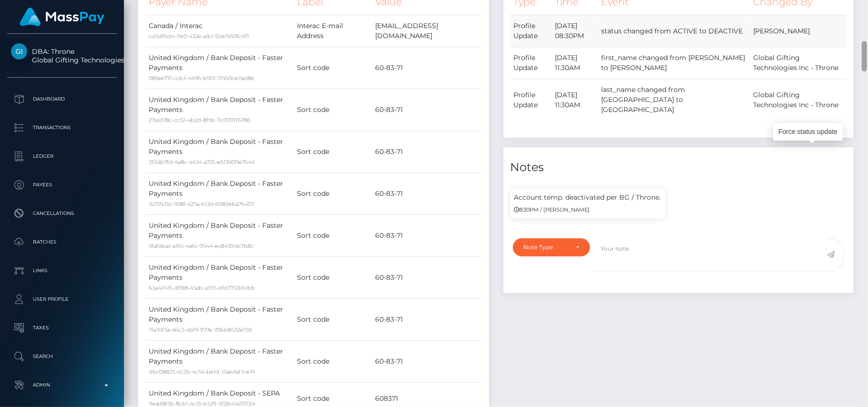  Describe the element at coordinates (62, 213) in the screenshot. I see `a: Cancellations` at that location.